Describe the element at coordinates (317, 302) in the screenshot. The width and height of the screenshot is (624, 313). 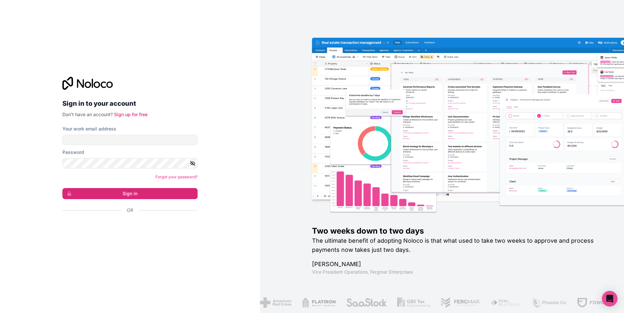
I see `img: /assets/flatiron-C8eUkumj.png` at that location.